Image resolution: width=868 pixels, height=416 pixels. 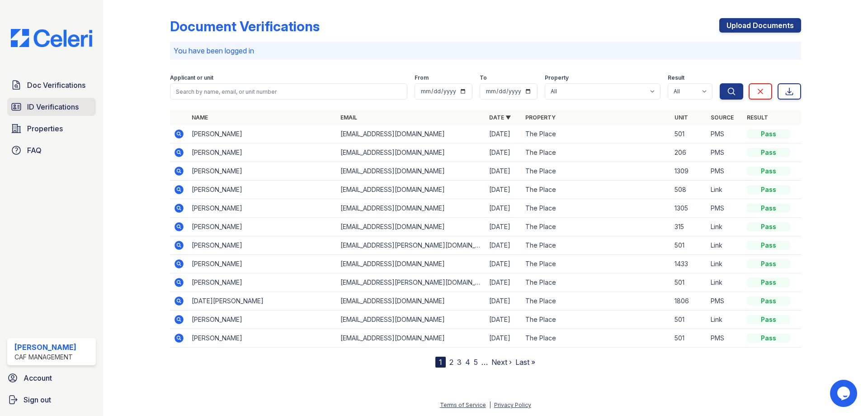 I want to click on label: Property, so click(x=557, y=77).